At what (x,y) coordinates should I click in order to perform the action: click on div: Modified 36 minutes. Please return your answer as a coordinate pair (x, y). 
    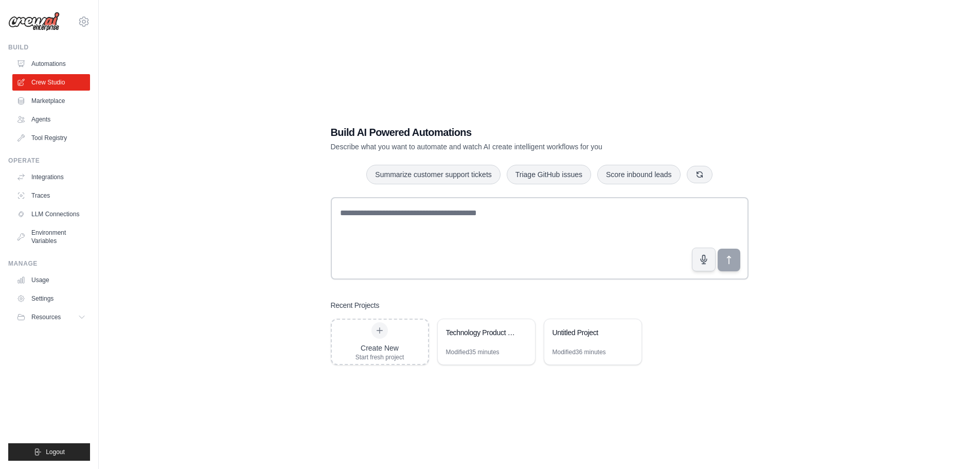
    Looking at the image, I should click on (579, 352).